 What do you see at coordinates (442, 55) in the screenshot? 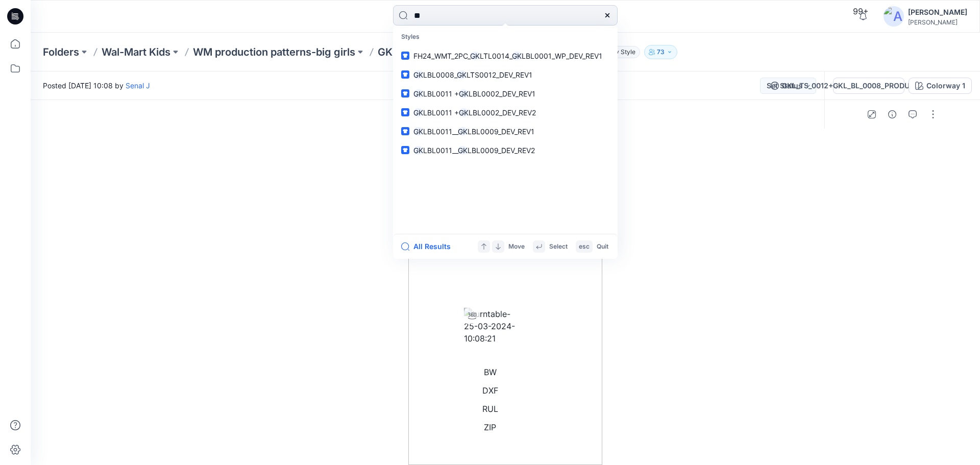
I see `span: FH24_WMT_2PC_` at bounding box center [442, 55].